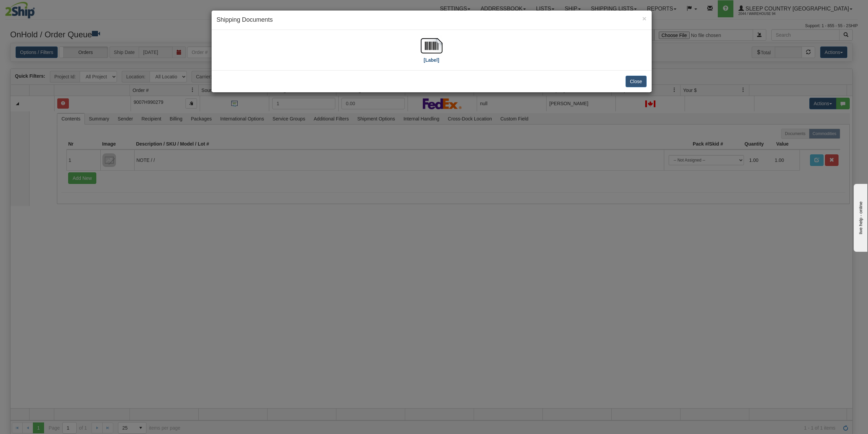  Describe the element at coordinates (34, 8) in the screenshot. I see `div: live help - online` at that location.